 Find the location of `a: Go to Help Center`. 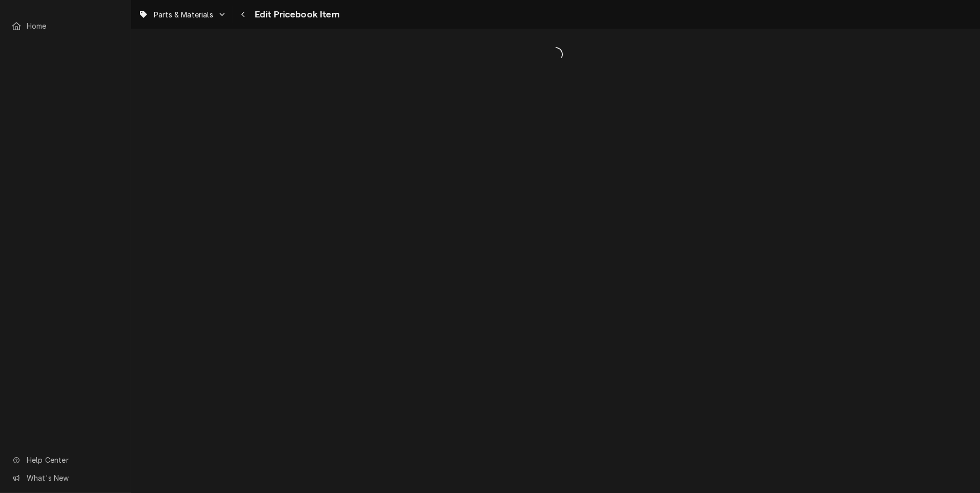

a: Go to Help Center is located at coordinates (65, 460).